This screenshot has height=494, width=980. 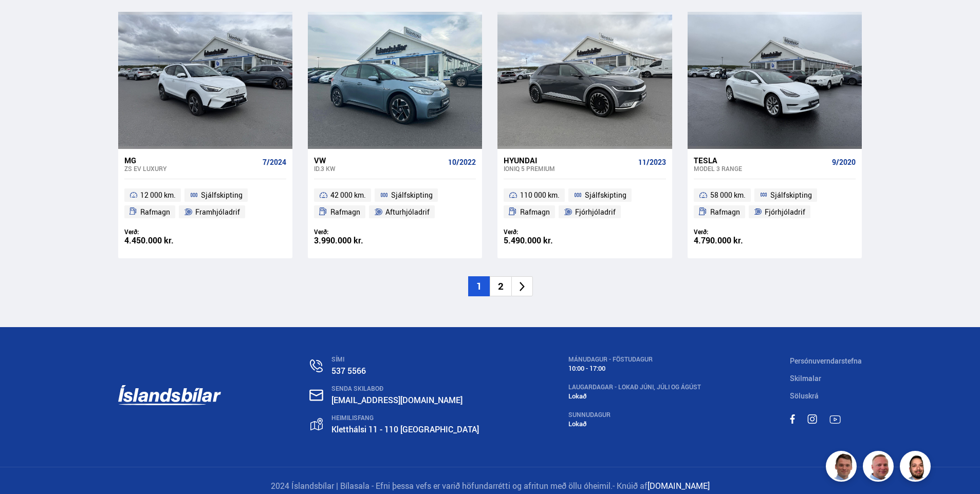 What do you see at coordinates (635, 387) in the screenshot?
I see `div: LAUGARDAGAR - Lokað Júni, Júli og Ágúst` at bounding box center [635, 387].